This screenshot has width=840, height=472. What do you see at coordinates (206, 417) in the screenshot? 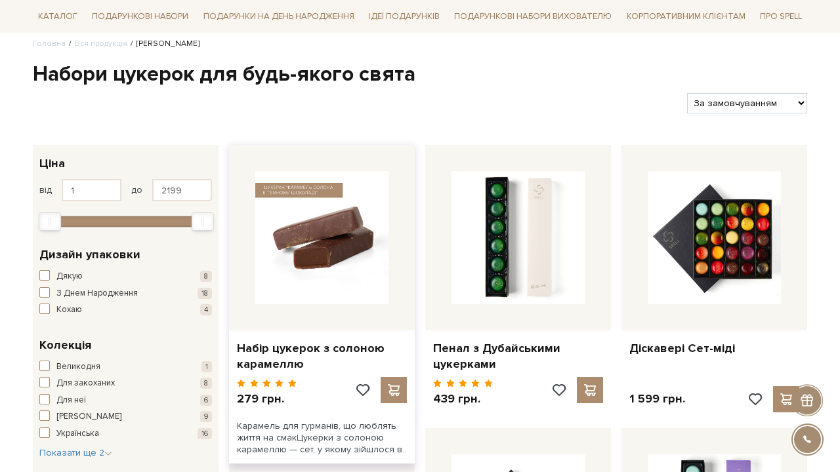
I see `span: 9` at bounding box center [206, 417].